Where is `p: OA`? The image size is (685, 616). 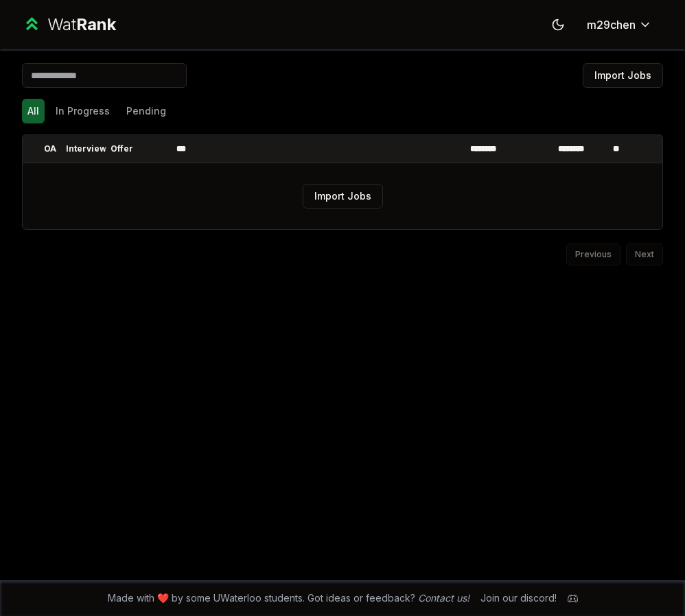 p: OA is located at coordinates (50, 149).